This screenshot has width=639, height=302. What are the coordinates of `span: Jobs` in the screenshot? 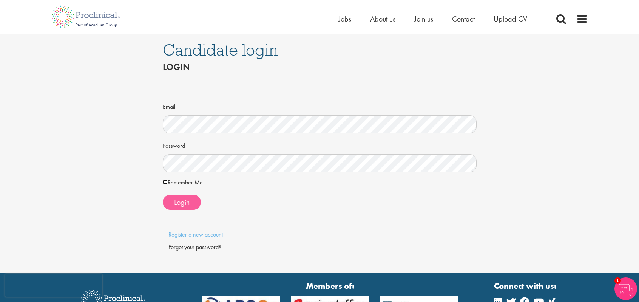 It's located at (345, 19).